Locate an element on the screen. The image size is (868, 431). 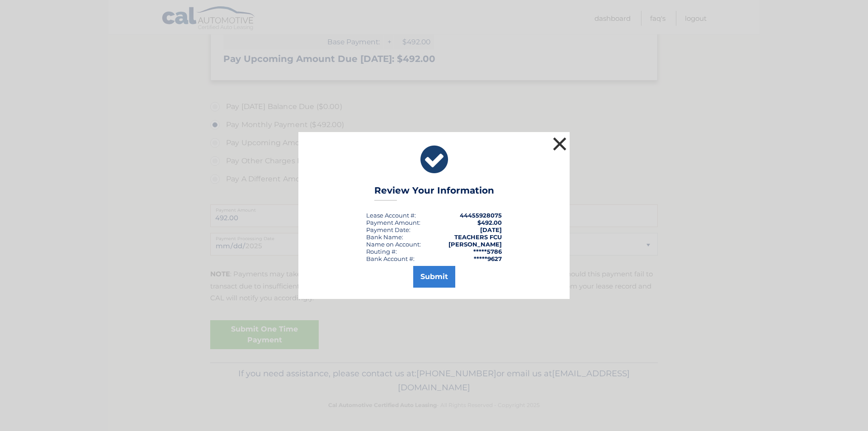
div: Routing #: is located at coordinates (381, 252).